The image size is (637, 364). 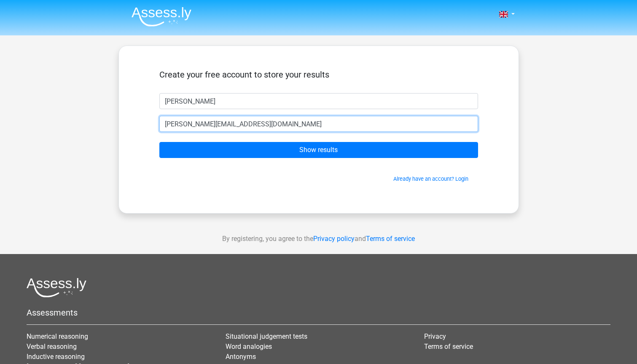 What do you see at coordinates (52, 346) in the screenshot?
I see `a: Verbal reasoning` at bounding box center [52, 346].